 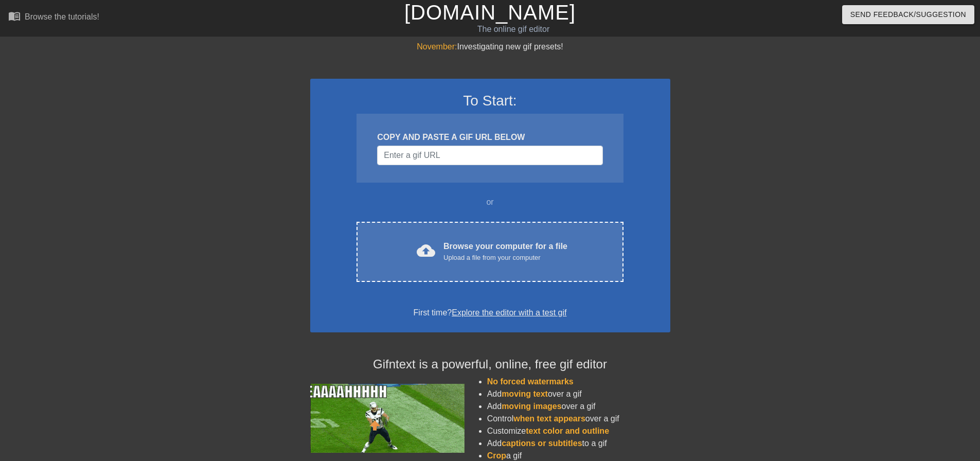 What do you see at coordinates (490, 364) in the screenshot?
I see `h4: Gifntext is a powerful, online, free gif editor` at bounding box center [490, 364].